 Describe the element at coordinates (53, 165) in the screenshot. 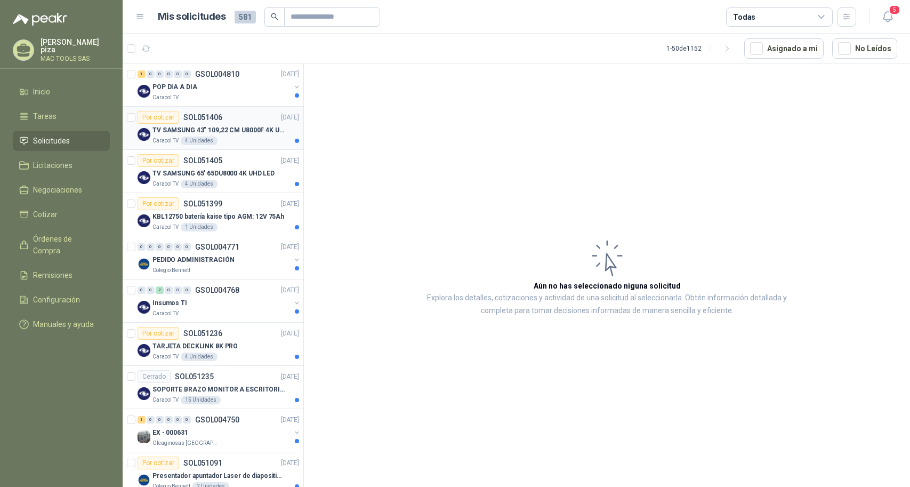

I see `span: Licitaciones` at that location.